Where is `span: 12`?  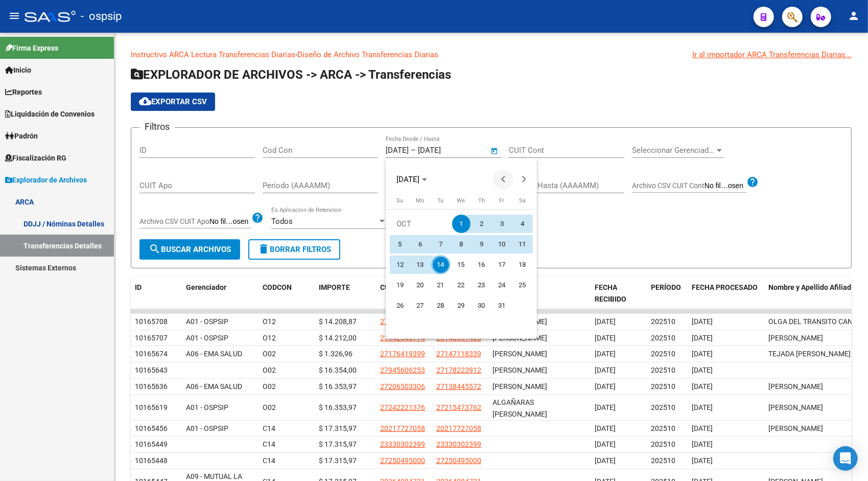
span: 12 is located at coordinates (400, 265).